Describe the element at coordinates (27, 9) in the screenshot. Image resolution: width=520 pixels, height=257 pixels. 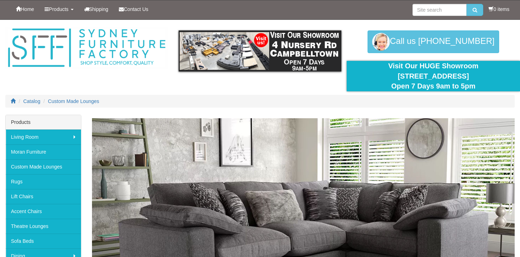
I see `span: Home` at that location.